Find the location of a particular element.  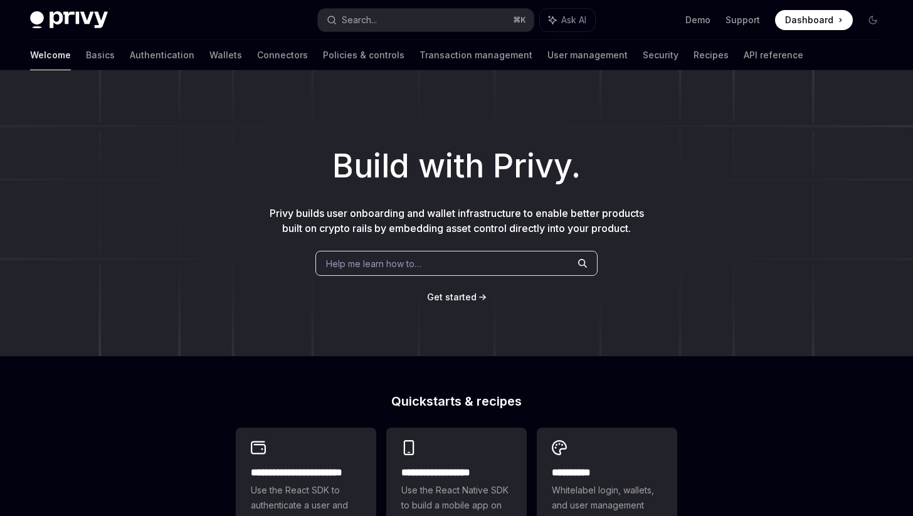

a: Dashboard is located at coordinates (814, 20).